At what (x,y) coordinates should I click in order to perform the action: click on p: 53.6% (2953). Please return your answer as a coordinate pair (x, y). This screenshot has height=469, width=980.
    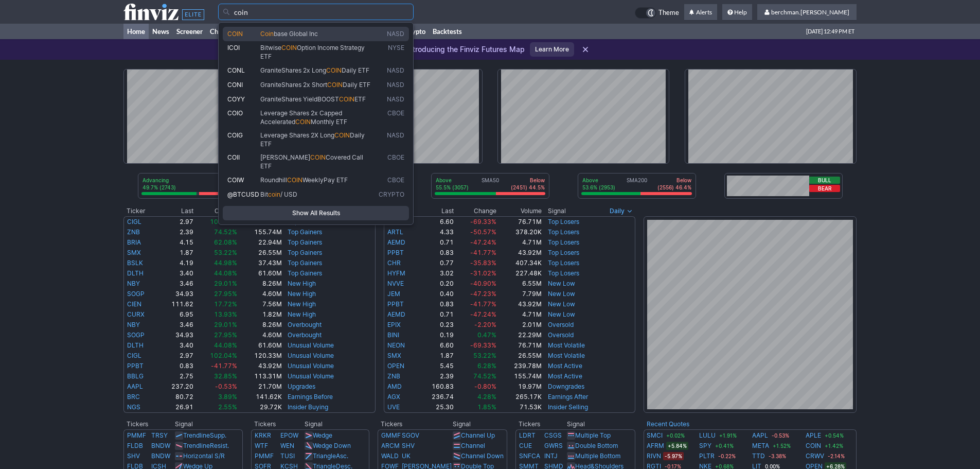
    Looking at the image, I should click on (598, 187).